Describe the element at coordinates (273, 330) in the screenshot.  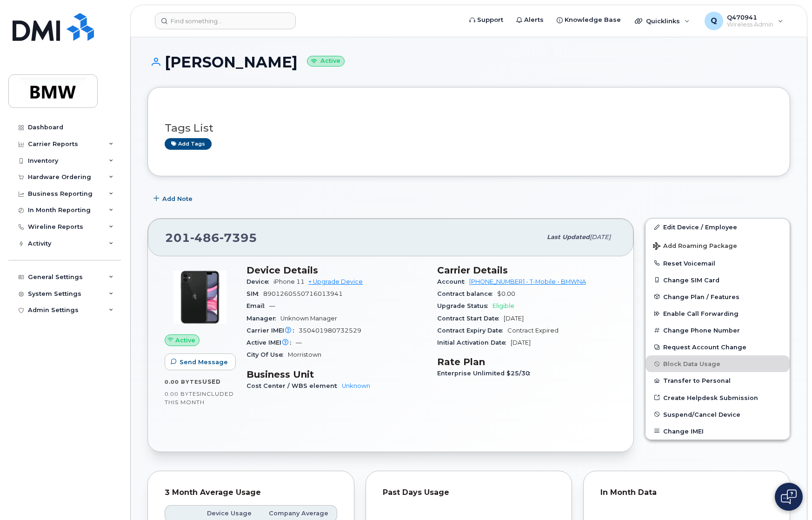
I see `span: Carrier IMEI` at that location.